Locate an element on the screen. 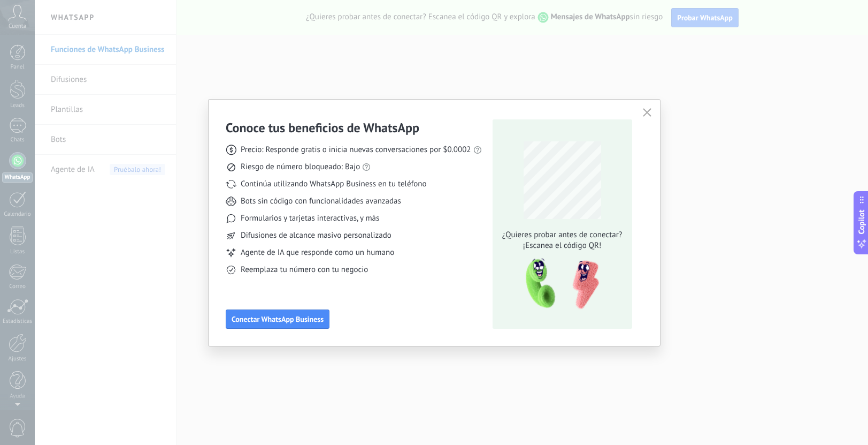  span: Copilot is located at coordinates (862, 222).